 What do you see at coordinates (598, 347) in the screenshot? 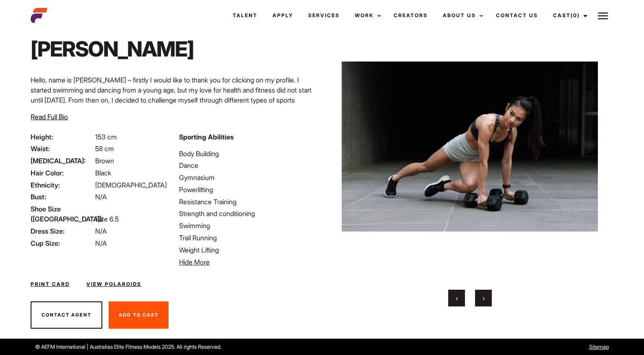
I see `a: Sitemap` at bounding box center [598, 347].